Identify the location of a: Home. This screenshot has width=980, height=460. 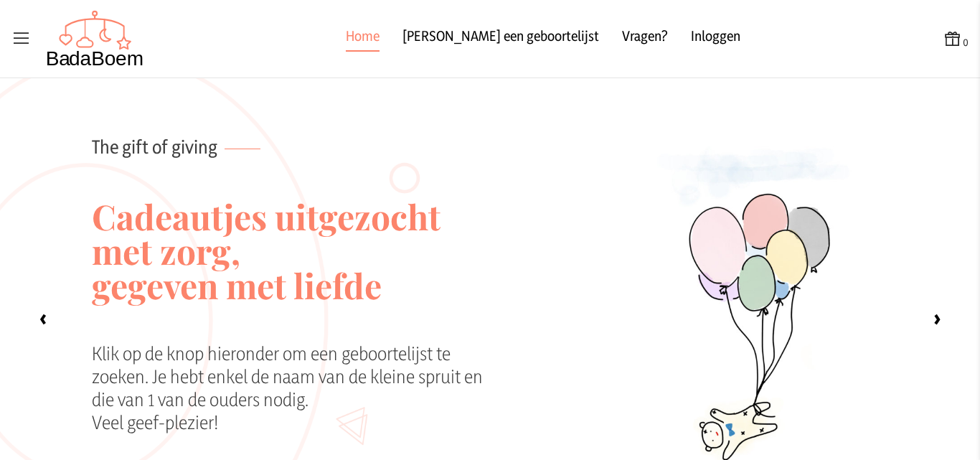
(363, 38).